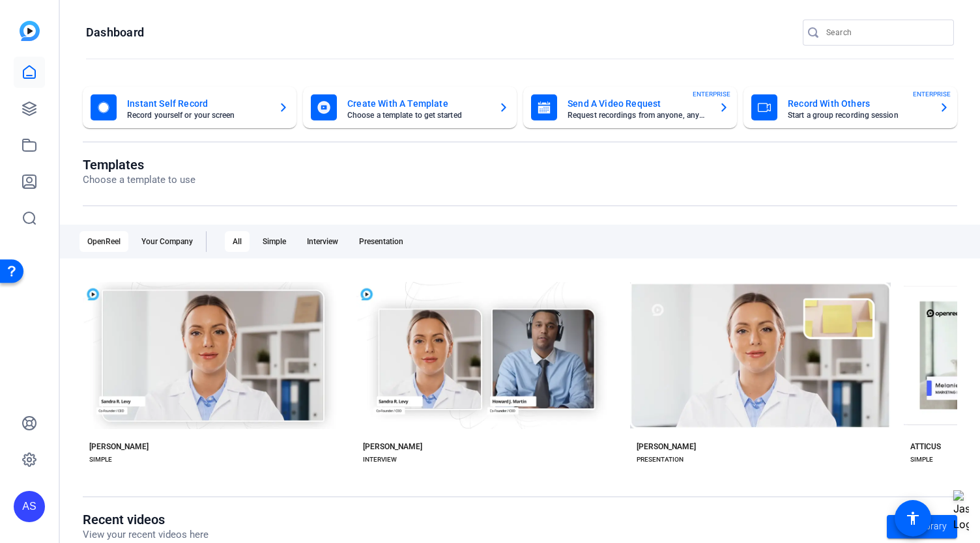 This screenshot has width=980, height=543. What do you see at coordinates (858, 115) in the screenshot?
I see `mat-card-subtitle: Start a group recording session` at bounding box center [858, 115].